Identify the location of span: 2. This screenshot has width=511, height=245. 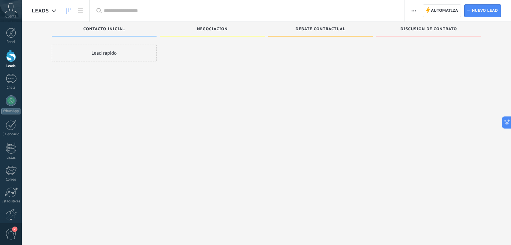
(15, 229).